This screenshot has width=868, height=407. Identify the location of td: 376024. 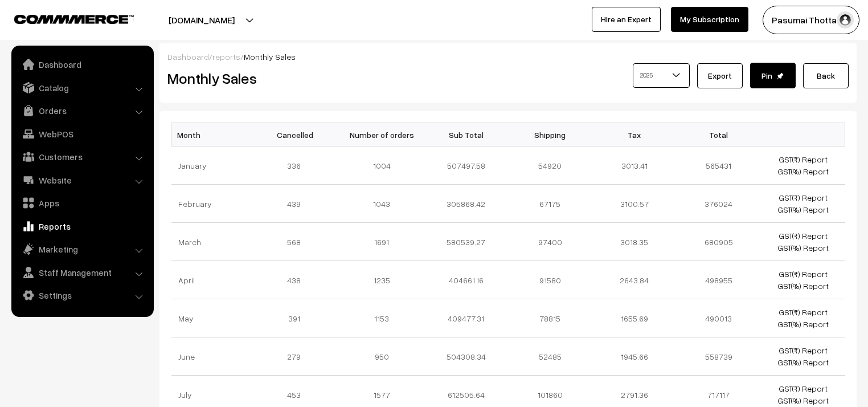
(719, 203).